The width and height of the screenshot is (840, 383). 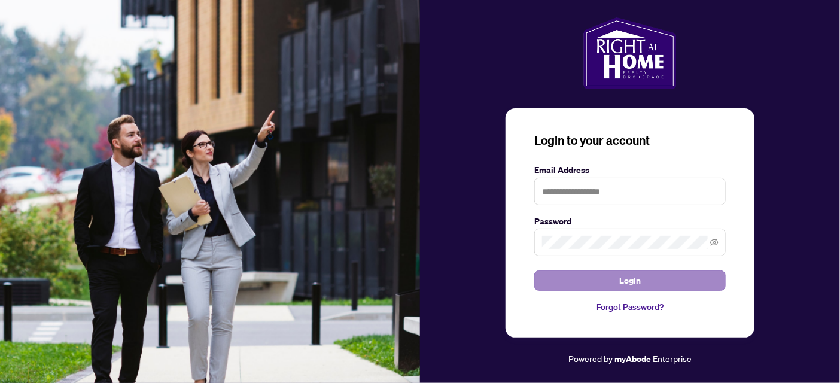 I want to click on a: myAbode, so click(x=632, y=359).